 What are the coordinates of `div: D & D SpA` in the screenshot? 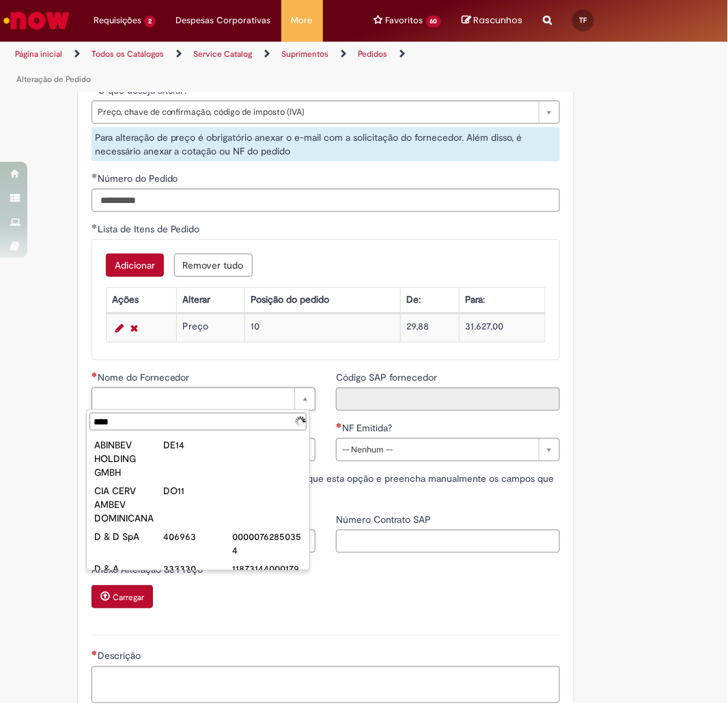 It's located at (128, 536).